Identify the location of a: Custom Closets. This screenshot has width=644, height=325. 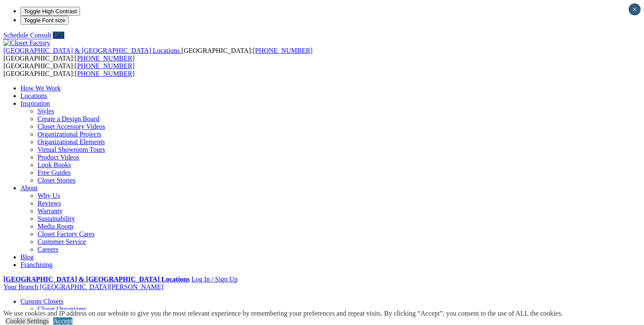
(42, 301).